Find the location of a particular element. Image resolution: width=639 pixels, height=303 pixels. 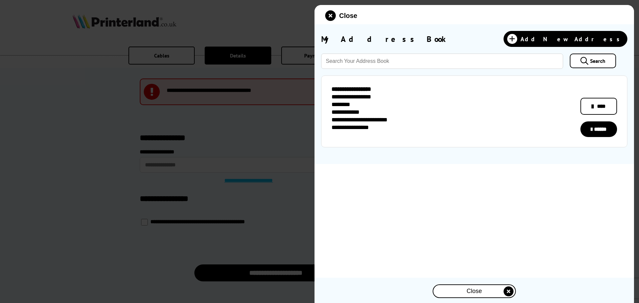

span: Search is located at coordinates (598, 61).